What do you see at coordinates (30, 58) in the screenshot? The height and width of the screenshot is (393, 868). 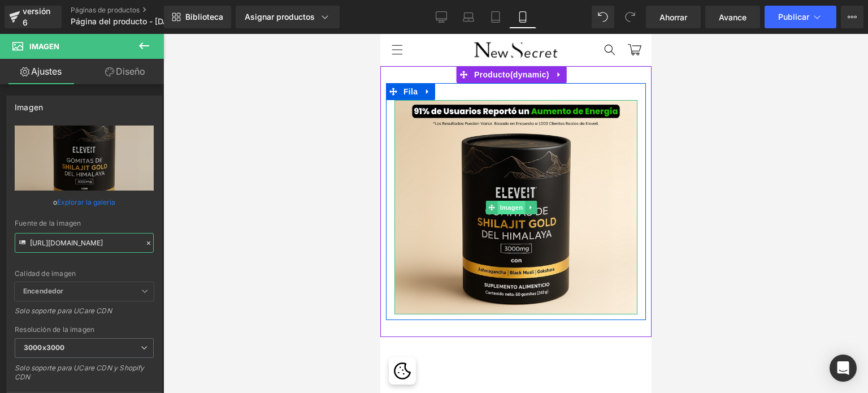 I see `font: Fila` at bounding box center [30, 58].